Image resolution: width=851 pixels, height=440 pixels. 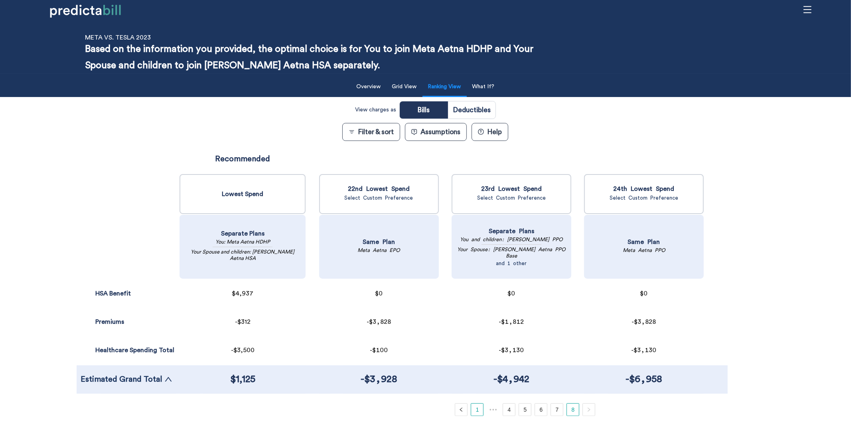 What do you see at coordinates (644, 250) in the screenshot?
I see `p: Meta Aetna PPO` at bounding box center [644, 250].